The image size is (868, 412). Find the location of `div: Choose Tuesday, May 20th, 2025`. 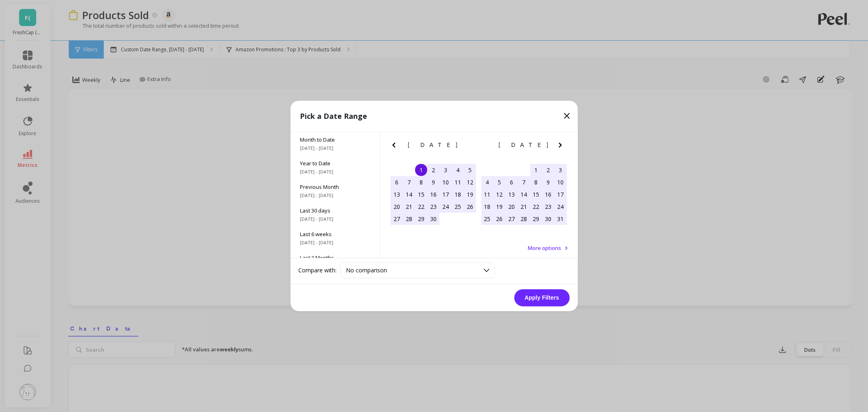

div: Choose Tuesday, May 20th, 2025 is located at coordinates (512, 207).